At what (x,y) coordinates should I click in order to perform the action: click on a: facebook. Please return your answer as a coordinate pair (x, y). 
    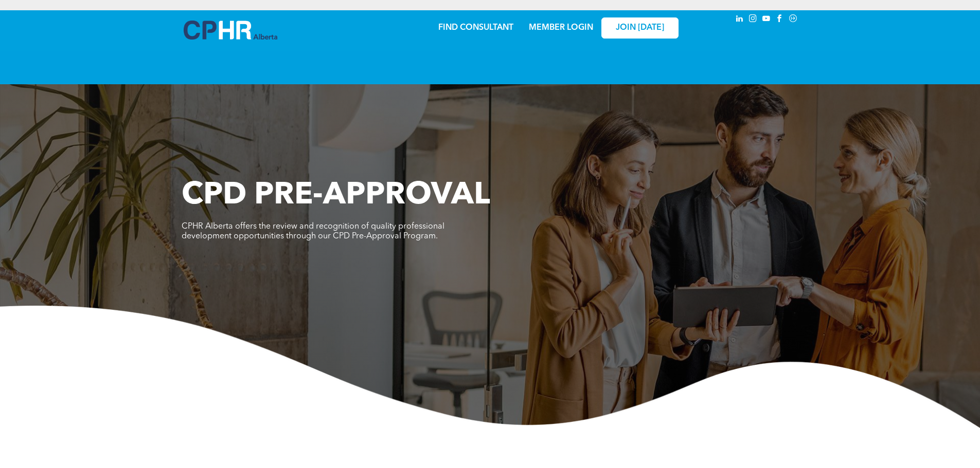
    Looking at the image, I should click on (780, 19).